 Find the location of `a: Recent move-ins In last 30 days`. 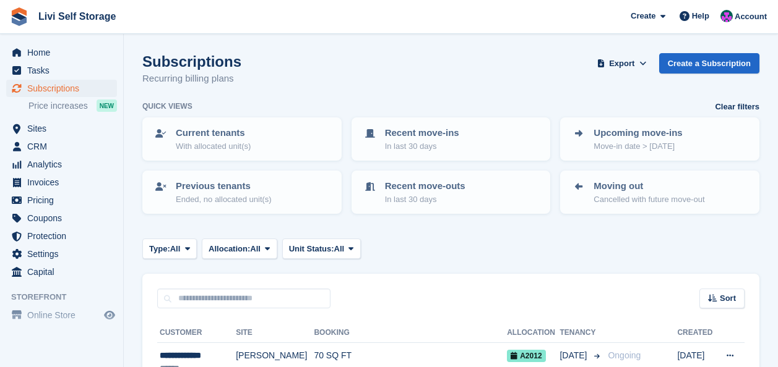

a: Recent move-ins In last 30 days is located at coordinates (451, 139).